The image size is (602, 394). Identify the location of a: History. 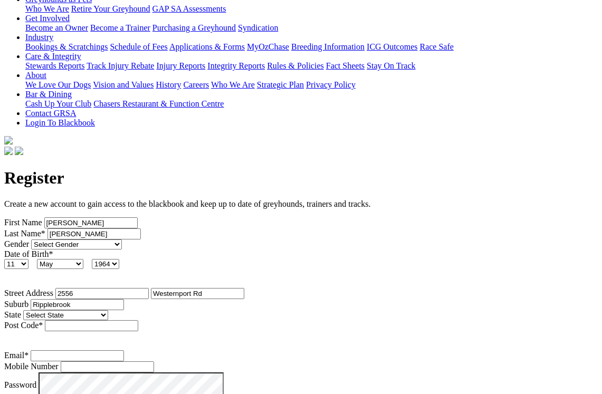
(168, 84).